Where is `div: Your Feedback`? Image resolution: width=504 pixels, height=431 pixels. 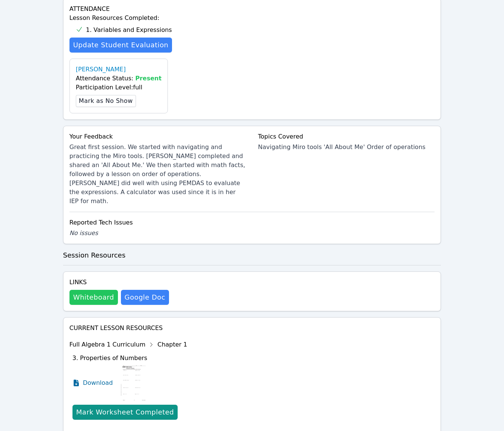 div: Your Feedback is located at coordinates (158, 137).